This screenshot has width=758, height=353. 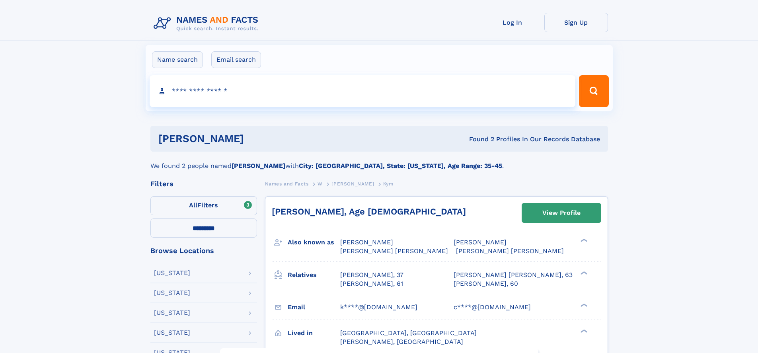 What do you see at coordinates (561, 213) in the screenshot?
I see `div: View Profile` at bounding box center [561, 213].